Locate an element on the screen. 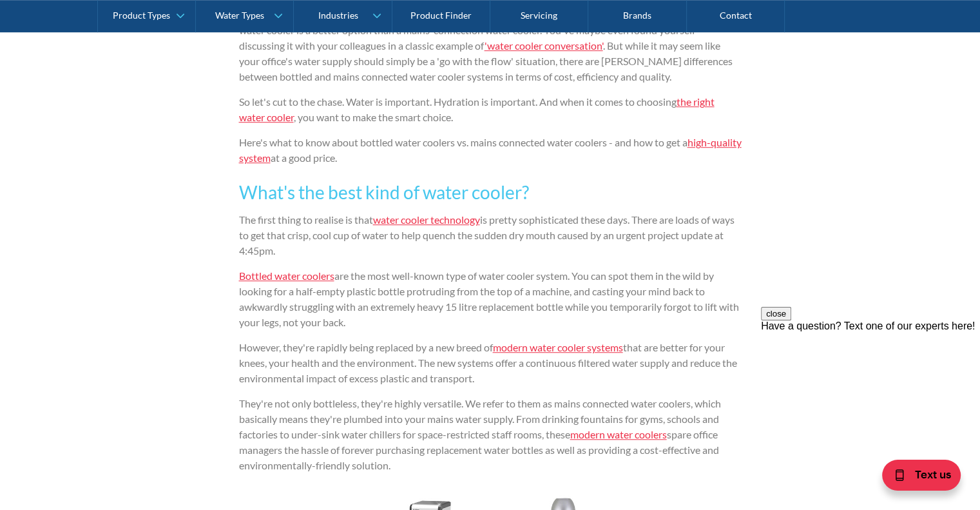 This screenshot has width=980, height=510. a: Bottled water coolers is located at coordinates (286, 275).